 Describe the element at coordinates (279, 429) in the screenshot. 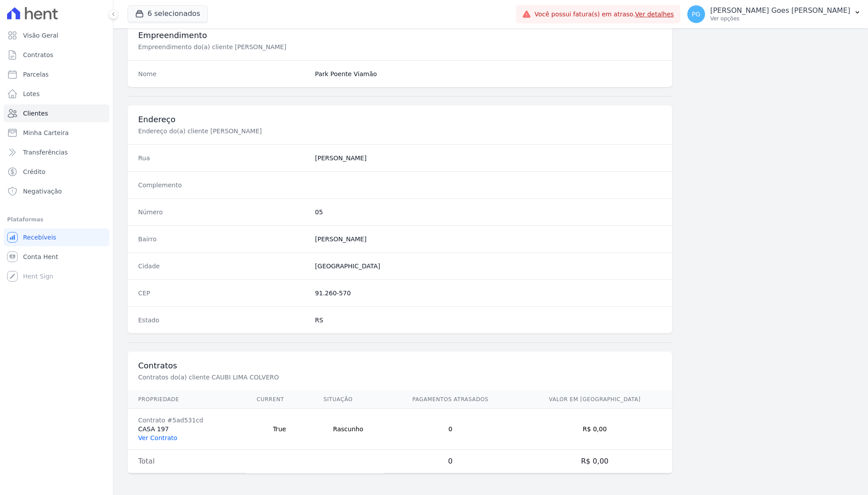

I see `td: True` at that location.